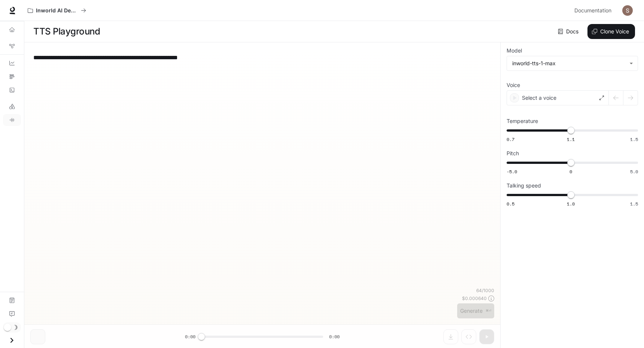 The width and height of the screenshot is (644, 348). I want to click on a: Graph Registry, so click(12, 46).